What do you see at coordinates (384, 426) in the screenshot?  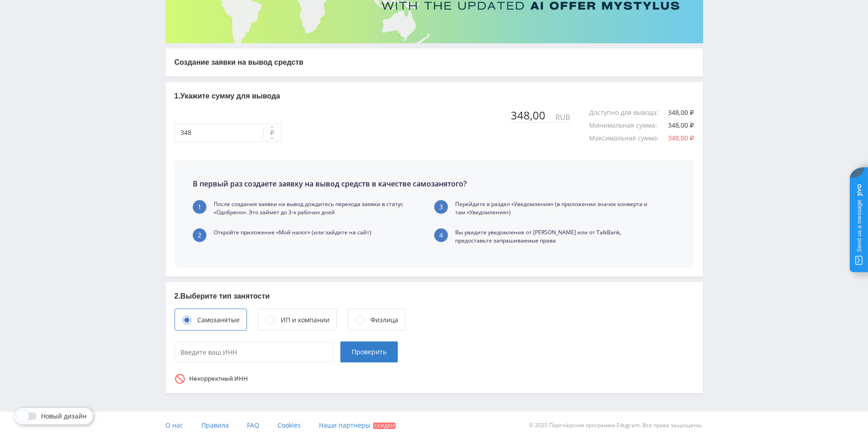 I see `span: Скидки` at bounding box center [384, 426].